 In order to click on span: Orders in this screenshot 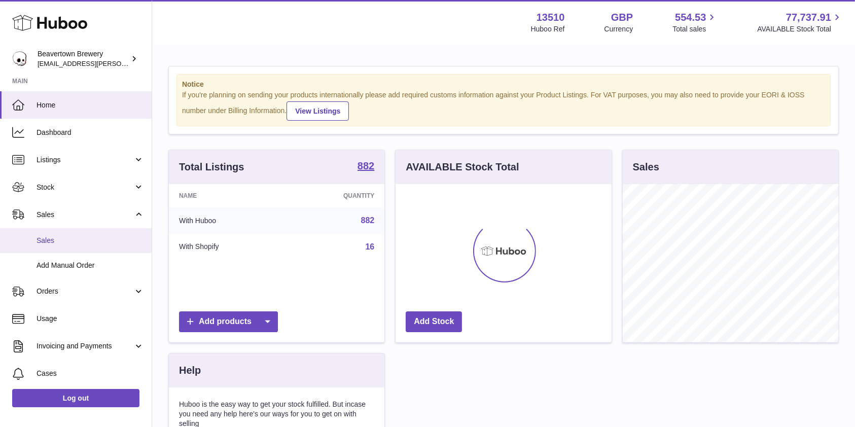, I will do `click(85, 291)`.